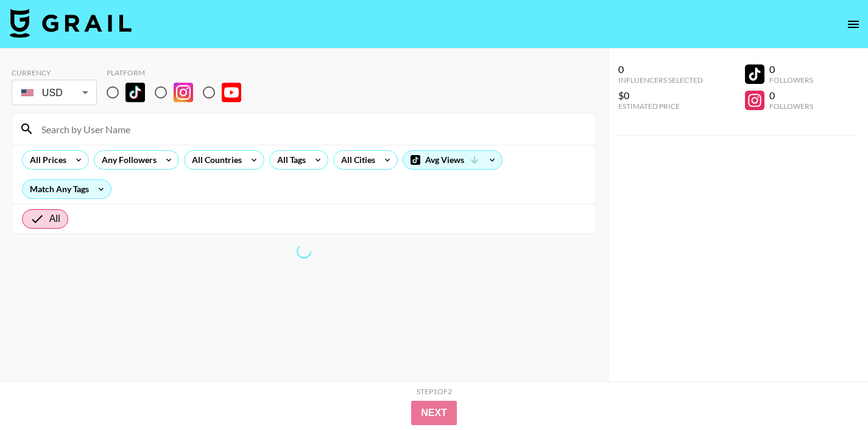  Describe the element at coordinates (660, 80) in the screenshot. I see `div: Influencers Selected` at that location.